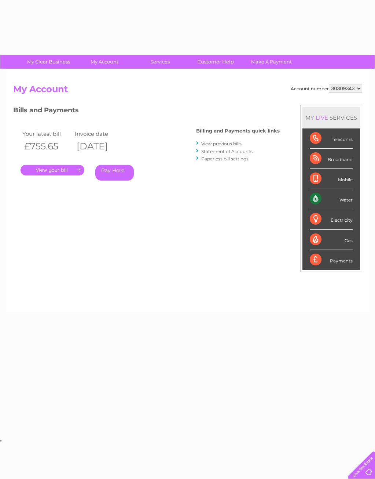 The image size is (375, 479). Describe the element at coordinates (160, 62) in the screenshot. I see `a: Services` at that location.